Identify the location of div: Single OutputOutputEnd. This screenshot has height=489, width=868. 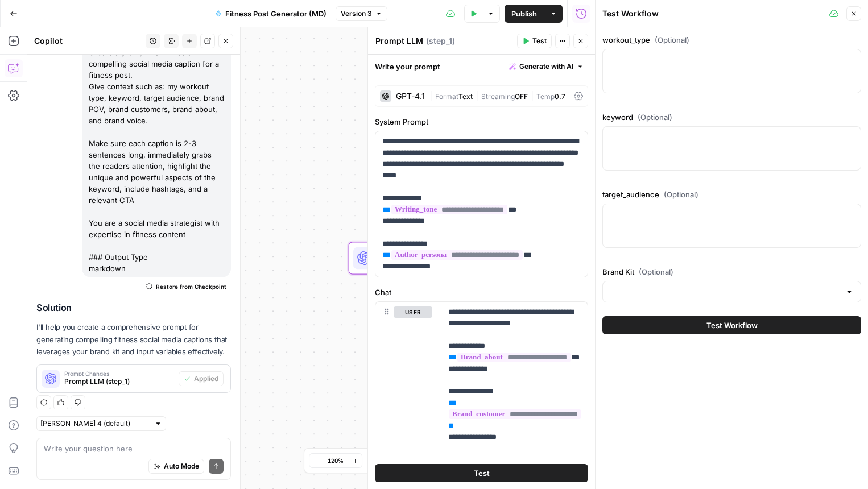
(454, 332).